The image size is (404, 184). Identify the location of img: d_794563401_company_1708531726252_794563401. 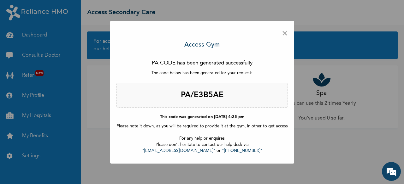
(19, 39).